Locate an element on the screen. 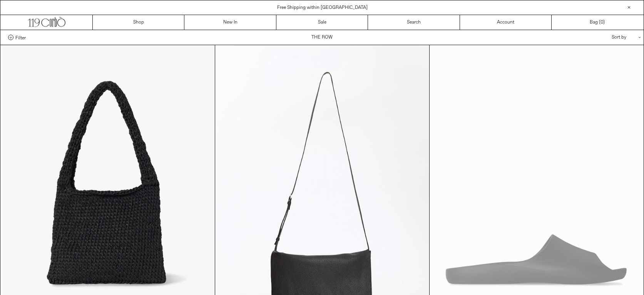 Image resolution: width=644 pixels, height=295 pixels. a: Shop is located at coordinates (139, 23).